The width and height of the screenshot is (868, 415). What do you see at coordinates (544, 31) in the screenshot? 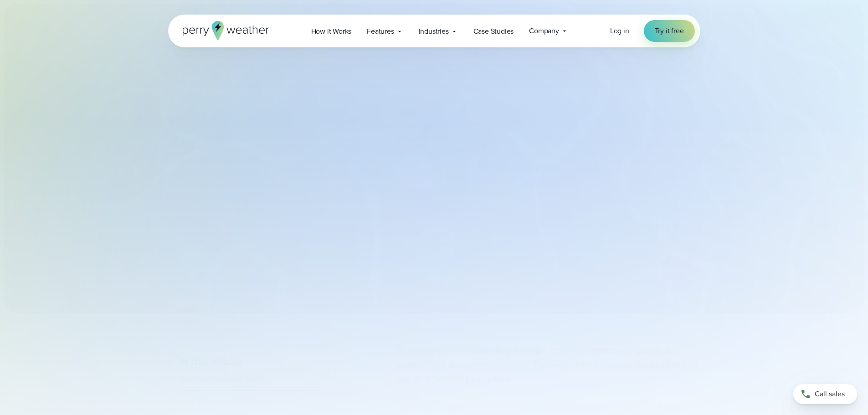
I see `span: Company` at bounding box center [544, 31].